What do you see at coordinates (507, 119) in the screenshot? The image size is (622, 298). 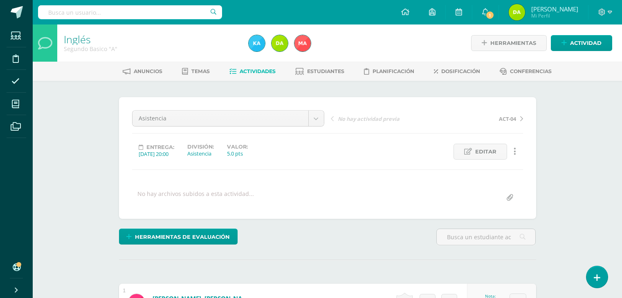 I see `span: ACT-04` at bounding box center [507, 119].